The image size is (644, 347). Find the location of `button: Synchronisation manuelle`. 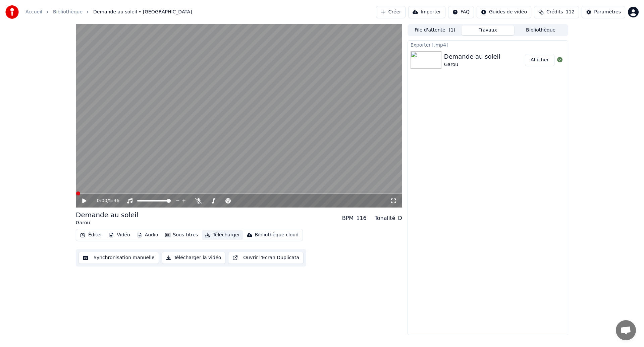

button: Synchronisation manuelle is located at coordinates (119, 258).